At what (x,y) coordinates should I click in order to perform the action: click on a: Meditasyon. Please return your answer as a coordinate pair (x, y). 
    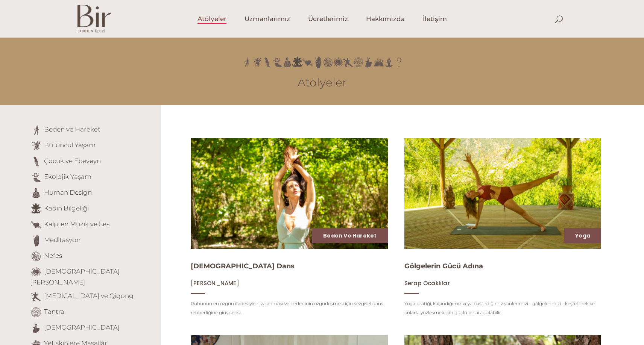
    Looking at the image, I should click on (62, 240).